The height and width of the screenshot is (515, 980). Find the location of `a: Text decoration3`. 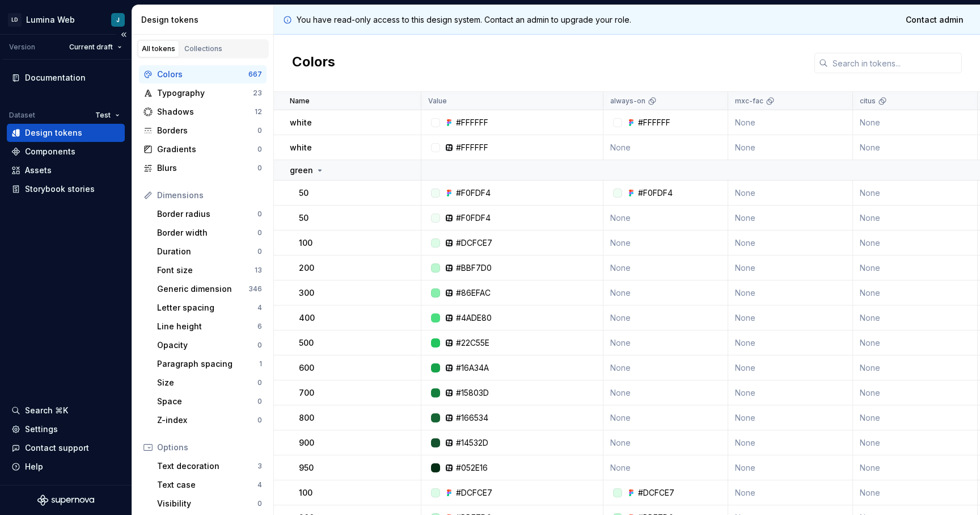

a: Text decoration3 is located at coordinates (210, 466).